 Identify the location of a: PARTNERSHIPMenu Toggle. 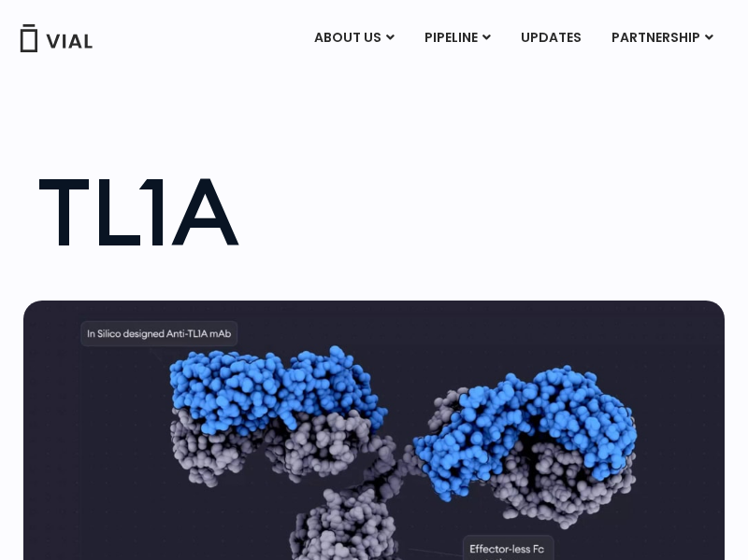
(661, 39).